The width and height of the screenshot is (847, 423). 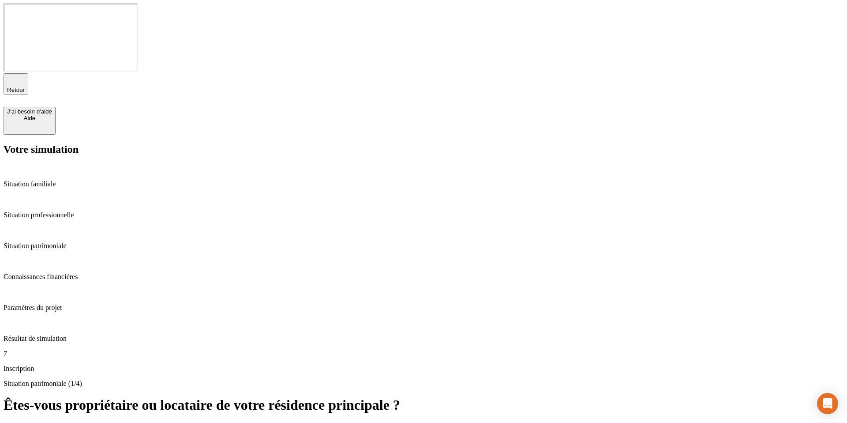 I want to click on p: Situation patrimoniale, so click(x=424, y=246).